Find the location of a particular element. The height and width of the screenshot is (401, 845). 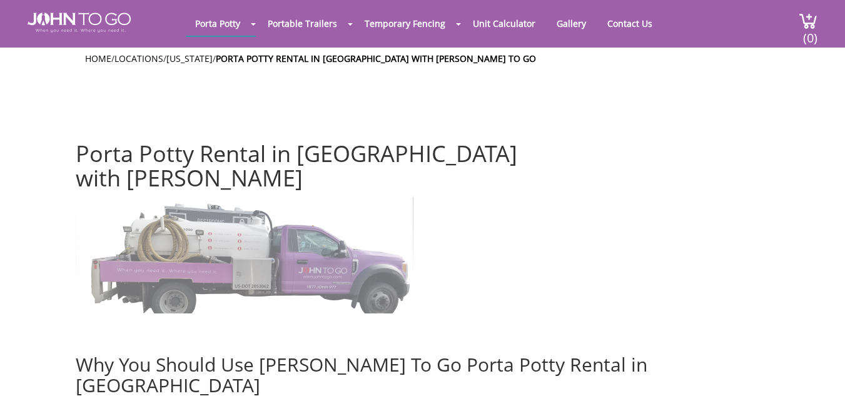

a: Temporary Fencing is located at coordinates (405, 23).